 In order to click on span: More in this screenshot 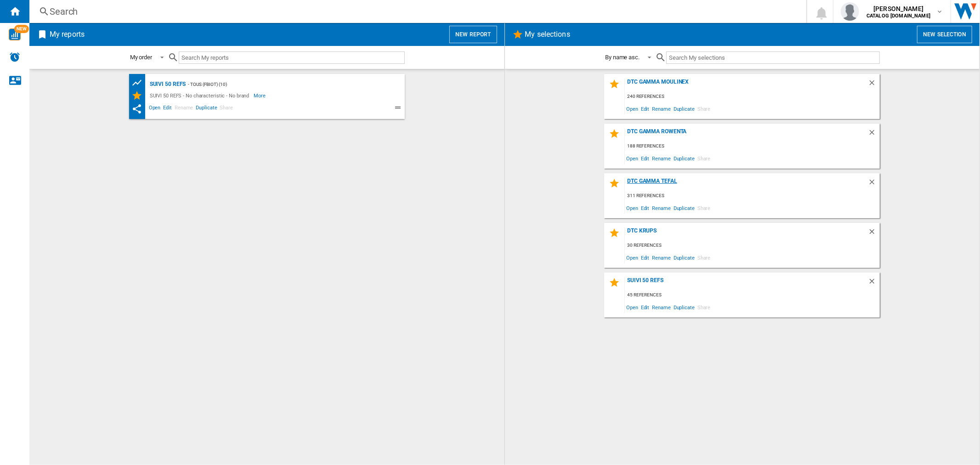, I will do `click(260, 96)`.